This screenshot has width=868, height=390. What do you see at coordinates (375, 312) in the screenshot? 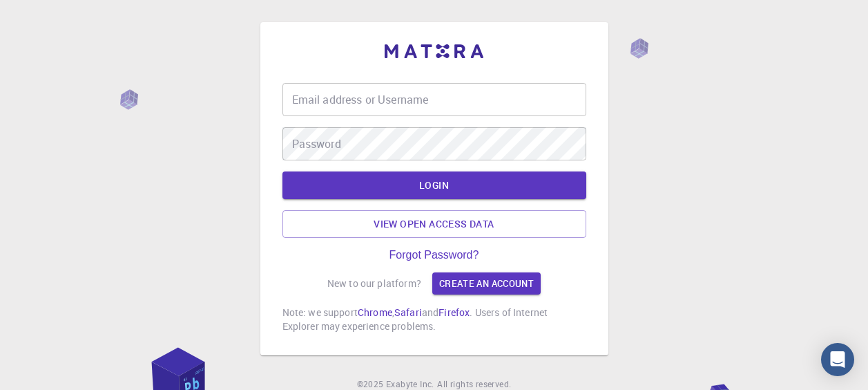
I see `a: Chrome` at bounding box center [375, 312].